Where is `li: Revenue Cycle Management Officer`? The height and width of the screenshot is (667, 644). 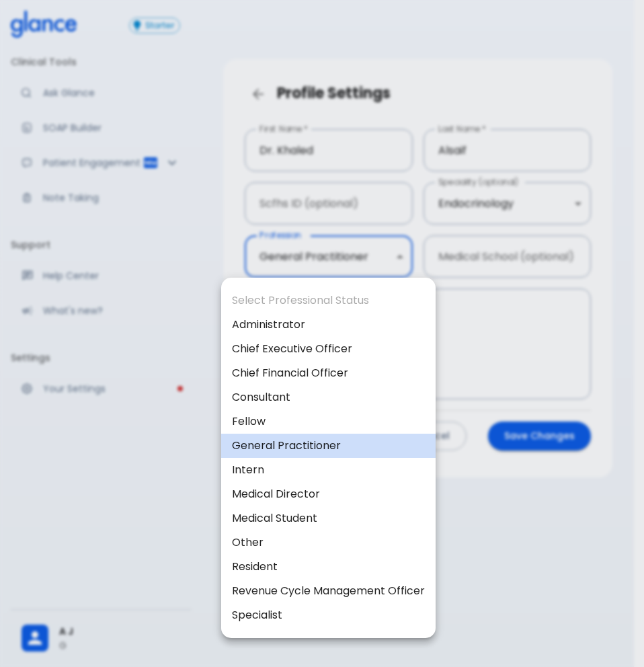
li: Revenue Cycle Management Officer is located at coordinates (328, 591).